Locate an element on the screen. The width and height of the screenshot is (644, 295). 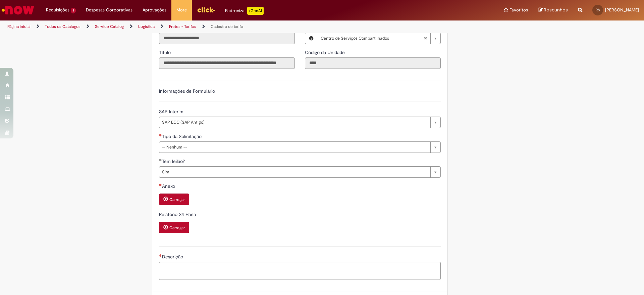
span: Anexo is located at coordinates (169, 186).